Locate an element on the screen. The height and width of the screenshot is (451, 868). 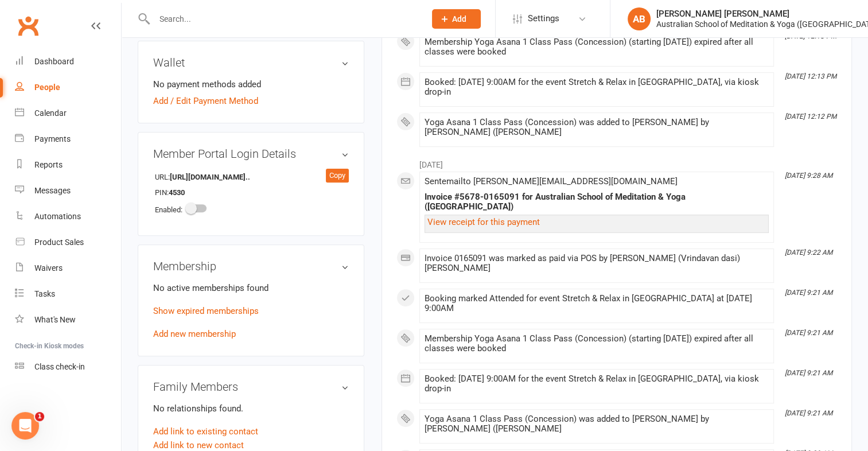
div: Dashboard is located at coordinates (54, 61).